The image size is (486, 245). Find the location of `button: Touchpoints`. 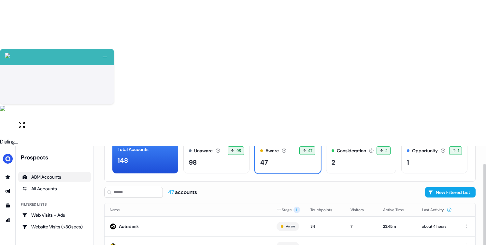

button: Touchpoints is located at coordinates (325, 210).